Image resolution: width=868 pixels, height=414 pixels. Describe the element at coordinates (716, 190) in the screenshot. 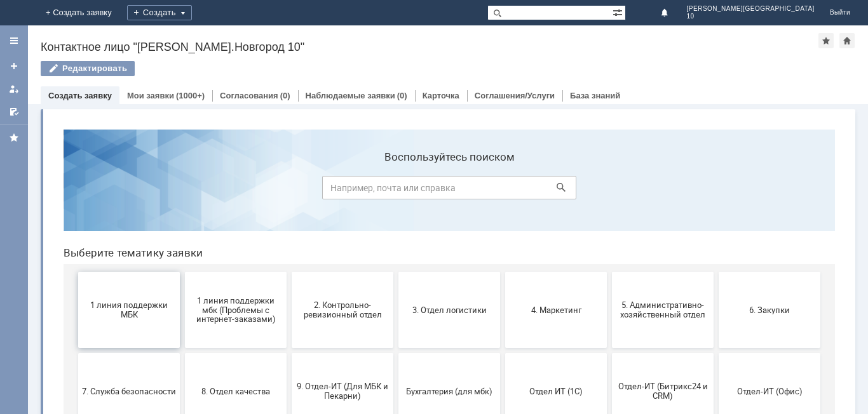

I see `button: 6. Закупки` at that location.